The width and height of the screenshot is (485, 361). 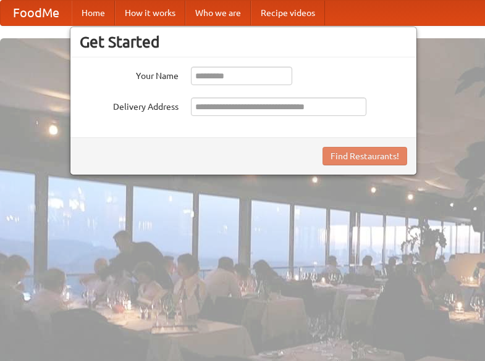 What do you see at coordinates (150, 13) in the screenshot?
I see `a: How it works` at bounding box center [150, 13].